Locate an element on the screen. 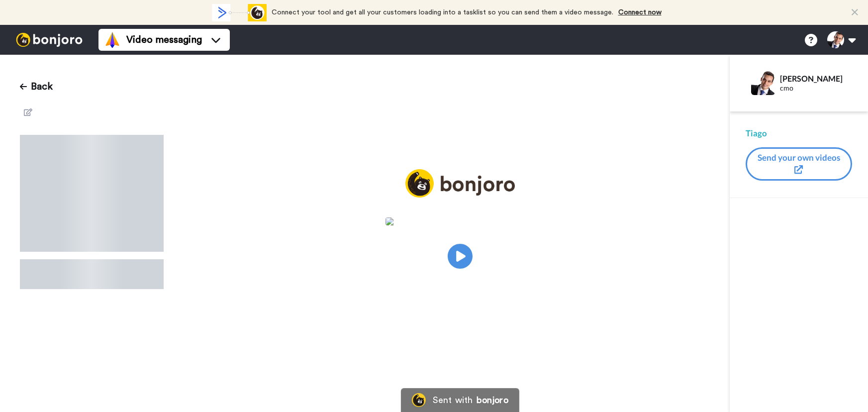 The width and height of the screenshot is (868, 412). img: Bonjoro Logo is located at coordinates (419, 400).